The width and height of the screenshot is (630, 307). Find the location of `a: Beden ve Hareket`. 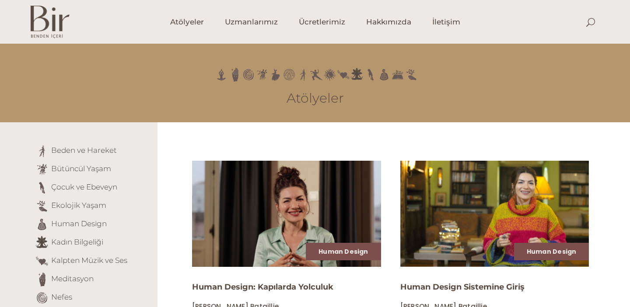

a: Beden ve Hareket is located at coordinates (84, 150).